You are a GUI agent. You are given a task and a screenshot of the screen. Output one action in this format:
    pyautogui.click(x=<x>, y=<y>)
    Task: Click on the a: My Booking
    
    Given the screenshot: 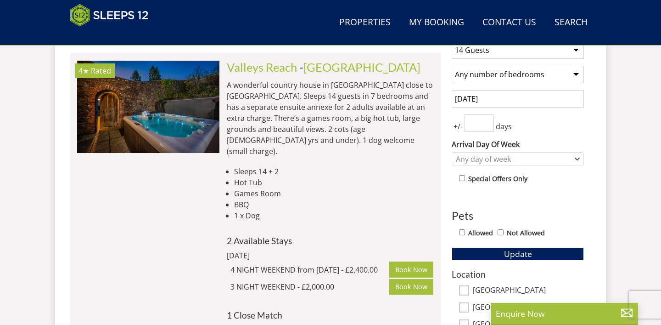 What is the action you would take?
    pyautogui.click(x=437, y=23)
    